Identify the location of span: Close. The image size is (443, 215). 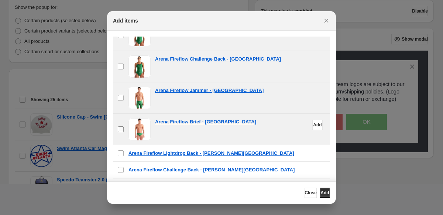
(310, 193).